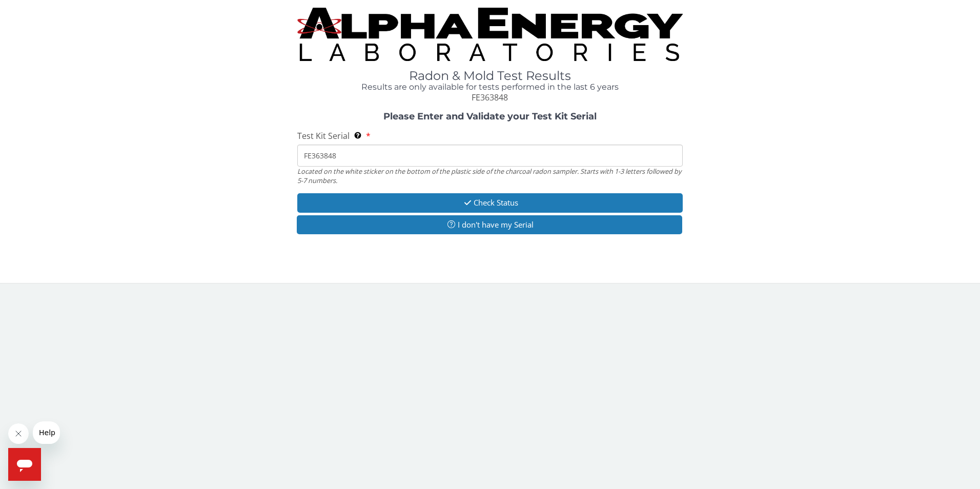  I want to click on span: FE363848, so click(489, 97).